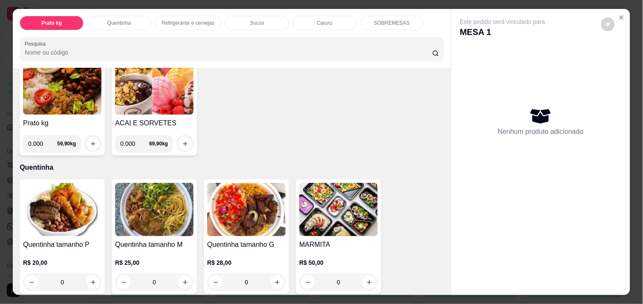 The width and height of the screenshot is (643, 304). I want to click on p: R$ 28,00, so click(246, 263).